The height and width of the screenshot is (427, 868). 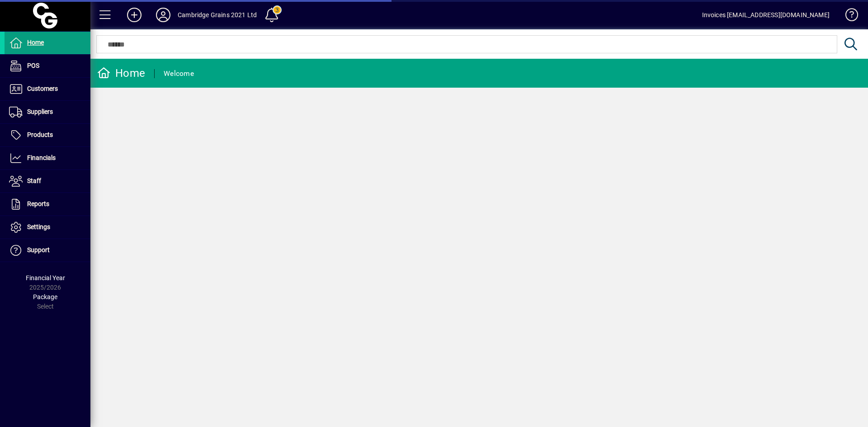 What do you see at coordinates (48, 112) in the screenshot?
I see `a: Suppliers` at bounding box center [48, 112].